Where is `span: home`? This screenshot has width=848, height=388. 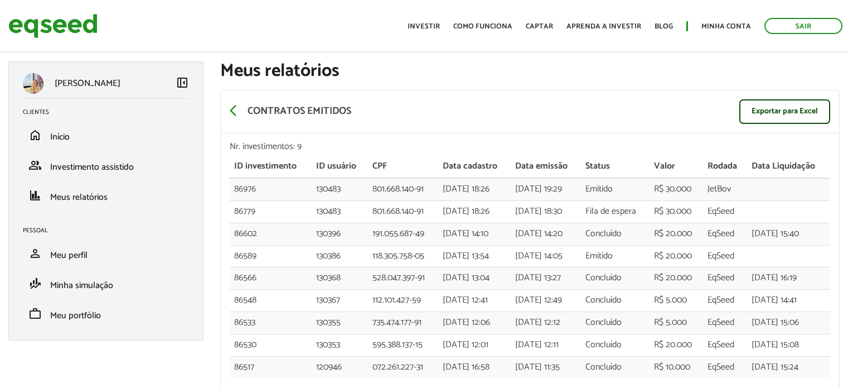 span: home is located at coordinates (35, 135).